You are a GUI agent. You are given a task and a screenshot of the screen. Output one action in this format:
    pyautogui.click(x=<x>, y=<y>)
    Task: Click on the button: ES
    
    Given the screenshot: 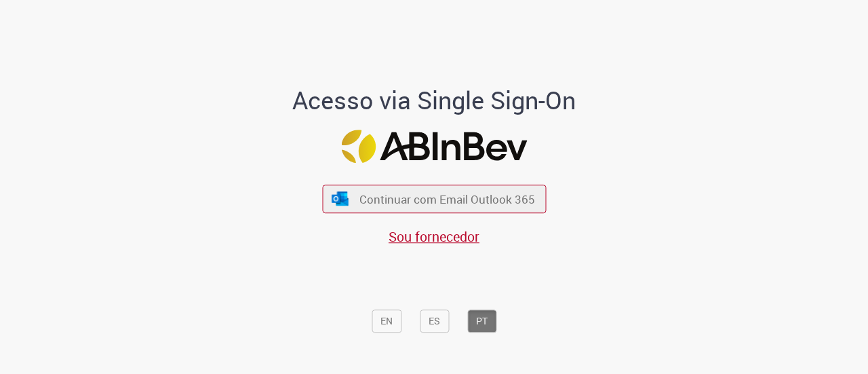 What is the action you would take?
    pyautogui.click(x=434, y=321)
    